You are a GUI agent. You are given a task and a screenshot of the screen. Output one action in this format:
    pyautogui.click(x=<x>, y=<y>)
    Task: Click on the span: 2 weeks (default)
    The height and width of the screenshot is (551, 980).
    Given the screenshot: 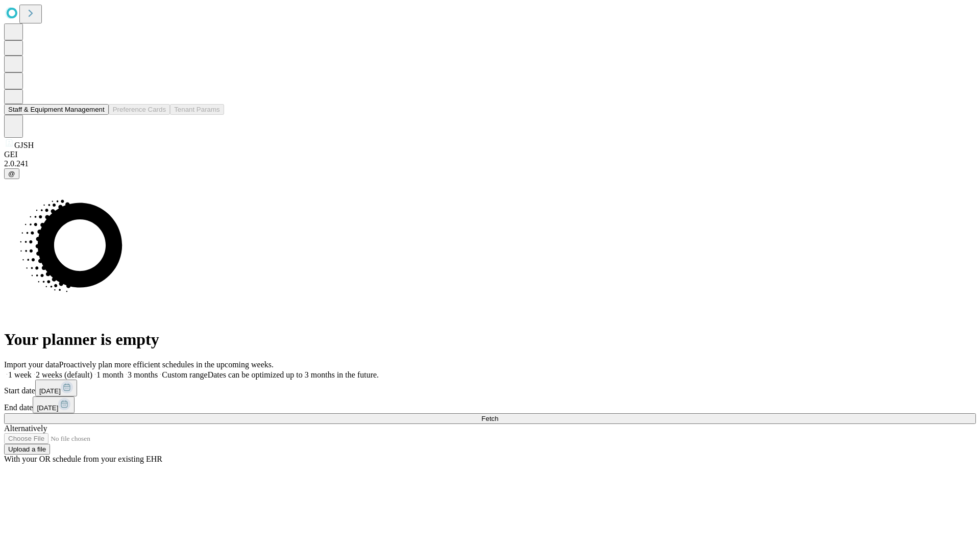 What is the action you would take?
    pyautogui.click(x=64, y=374)
    